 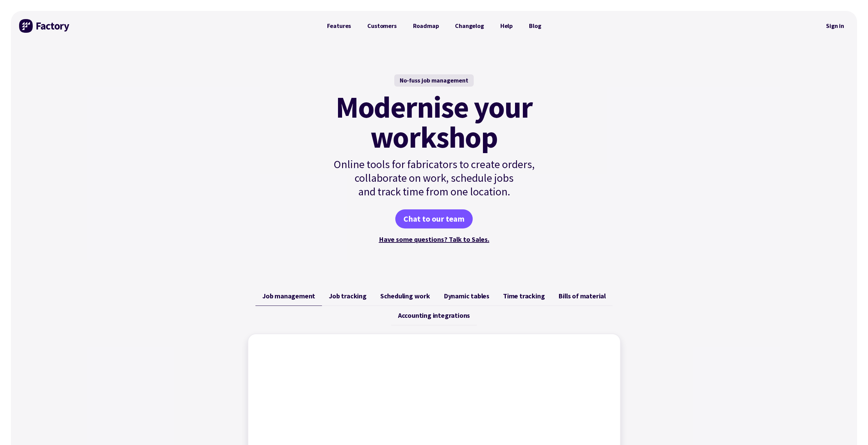 I want to click on span: Dynamic tables, so click(x=466, y=296).